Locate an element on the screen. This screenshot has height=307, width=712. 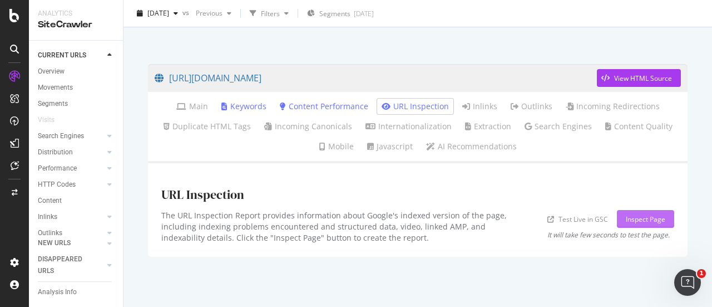
div: Filters is located at coordinates (270, 13).